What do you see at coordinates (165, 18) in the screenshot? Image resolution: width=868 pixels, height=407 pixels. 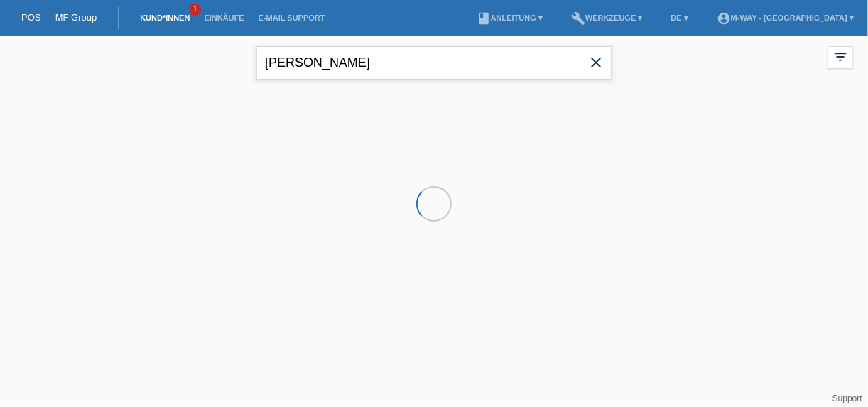 I see `a: Kund*innen` at bounding box center [165, 18].